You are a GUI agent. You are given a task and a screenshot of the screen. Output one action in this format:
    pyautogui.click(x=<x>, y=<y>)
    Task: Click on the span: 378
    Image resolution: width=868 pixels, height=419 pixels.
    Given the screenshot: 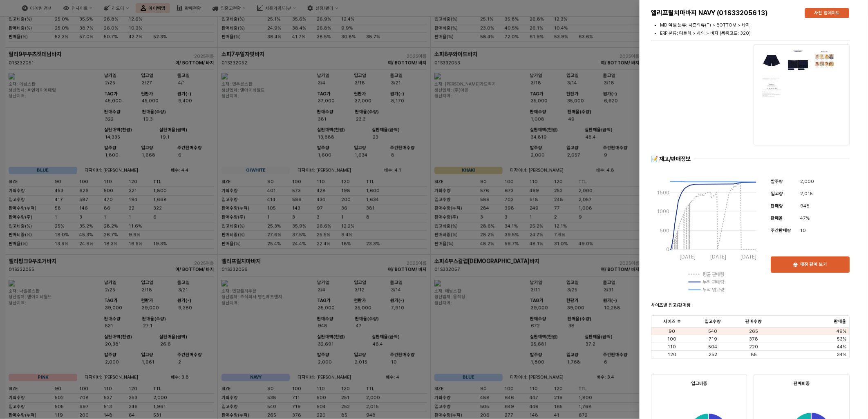 What is the action you would take?
    pyautogui.click(x=754, y=339)
    